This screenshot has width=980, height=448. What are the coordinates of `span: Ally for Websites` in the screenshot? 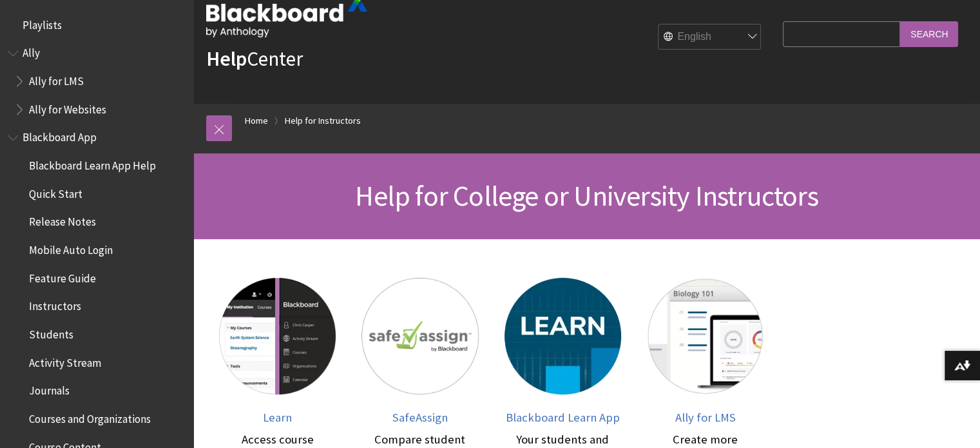 It's located at (68, 107).